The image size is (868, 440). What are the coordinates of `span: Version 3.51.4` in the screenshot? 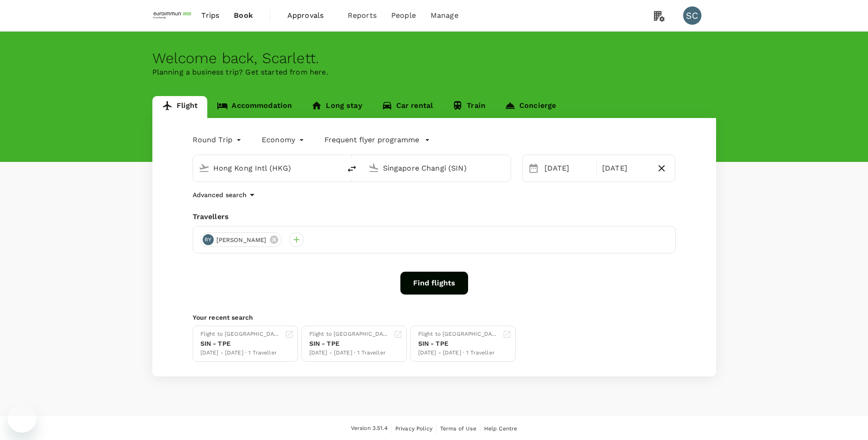 It's located at (369, 428).